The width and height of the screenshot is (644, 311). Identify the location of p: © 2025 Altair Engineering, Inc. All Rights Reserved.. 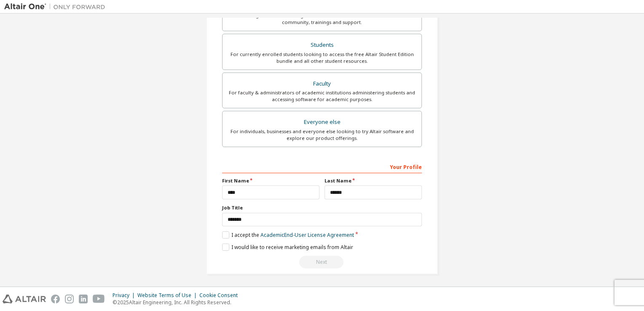
(178, 302).